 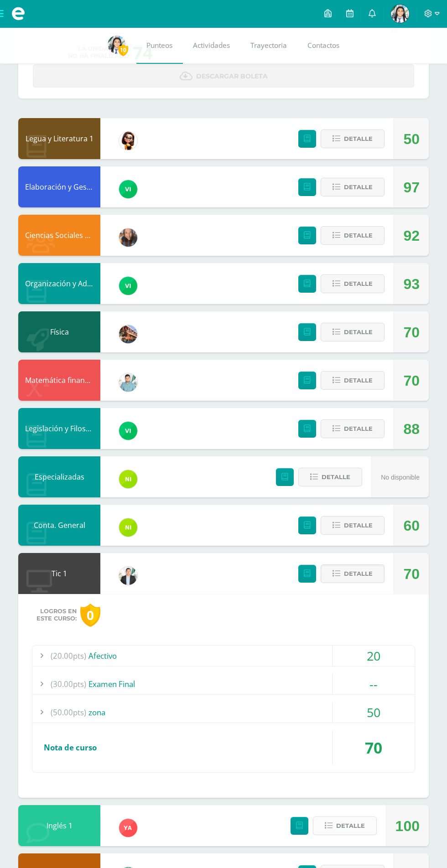 What do you see at coordinates (128, 334) in the screenshot?
I see `img: 0a4f8d2552c82aaa76f7aefb013bc2ce.png` at bounding box center [128, 334].